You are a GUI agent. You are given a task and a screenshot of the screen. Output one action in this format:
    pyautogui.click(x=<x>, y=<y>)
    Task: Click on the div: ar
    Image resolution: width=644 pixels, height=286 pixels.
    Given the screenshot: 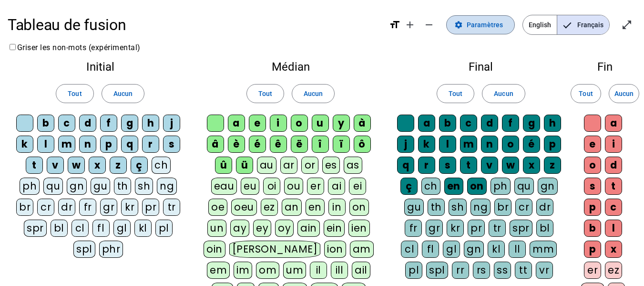 What is the action you would take?
    pyautogui.click(x=289, y=165)
    